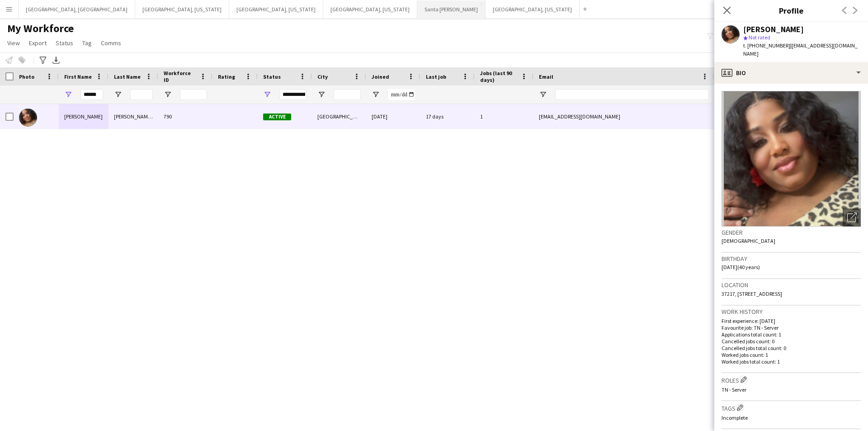 This screenshot has height=431, width=868. What do you see at coordinates (791, 312) in the screenshot?
I see `h3: Work history` at bounding box center [791, 312].